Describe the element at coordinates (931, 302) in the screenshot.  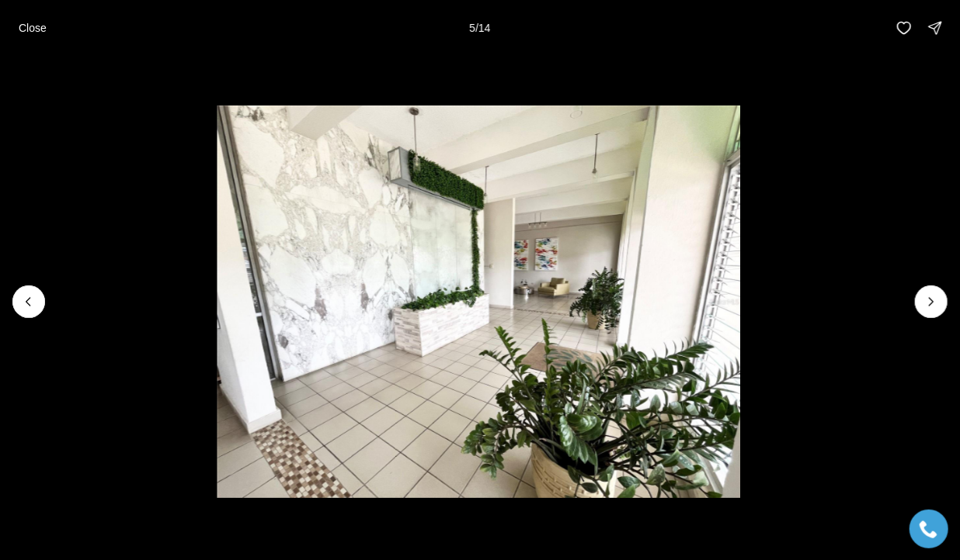
I see `button: Next slide` at that location.